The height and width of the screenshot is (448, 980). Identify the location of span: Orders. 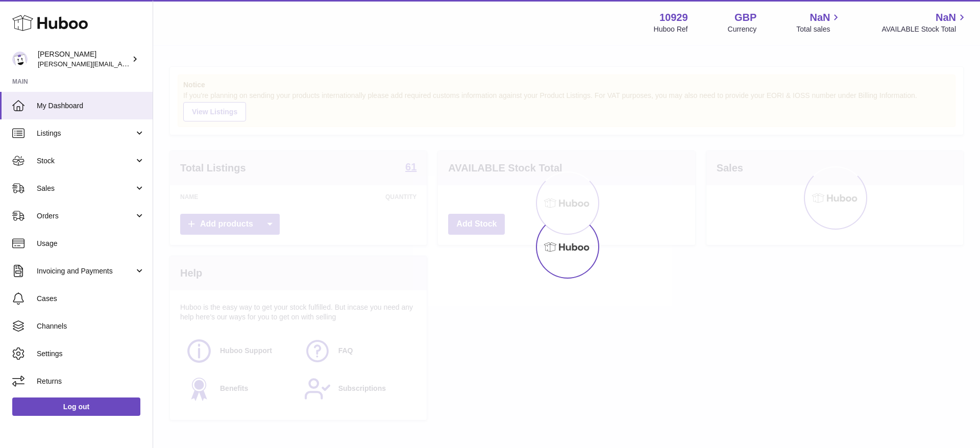
(86, 216).